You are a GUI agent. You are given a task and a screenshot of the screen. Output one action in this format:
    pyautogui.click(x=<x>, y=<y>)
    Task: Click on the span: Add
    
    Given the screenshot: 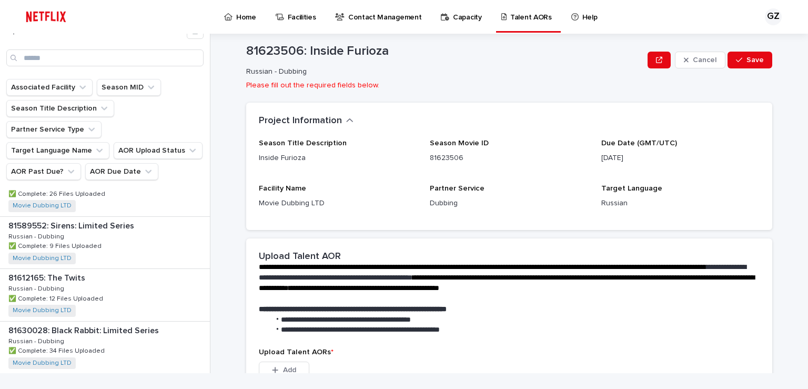 What is the action you would take?
    pyautogui.click(x=289, y=370)
    